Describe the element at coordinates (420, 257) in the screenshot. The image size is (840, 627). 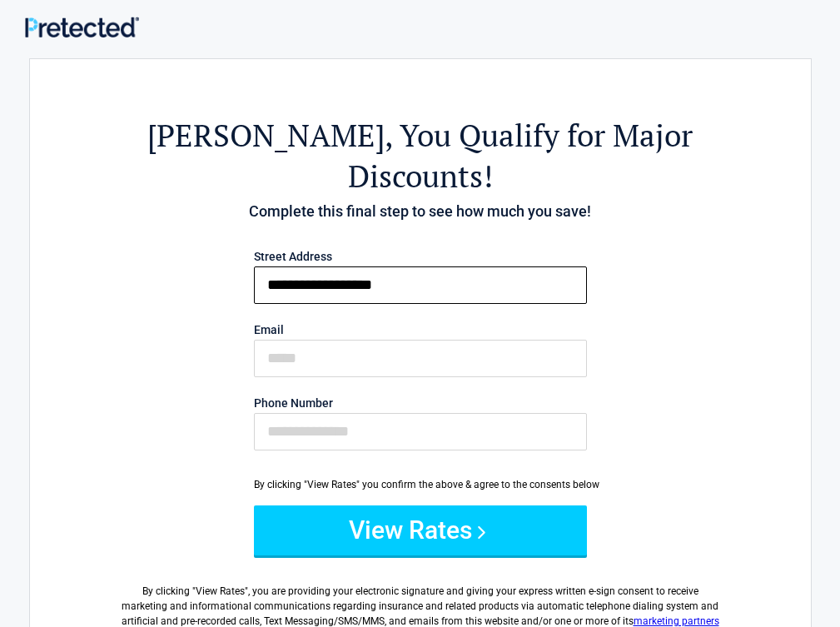
I see `label: Street Address` at that location.